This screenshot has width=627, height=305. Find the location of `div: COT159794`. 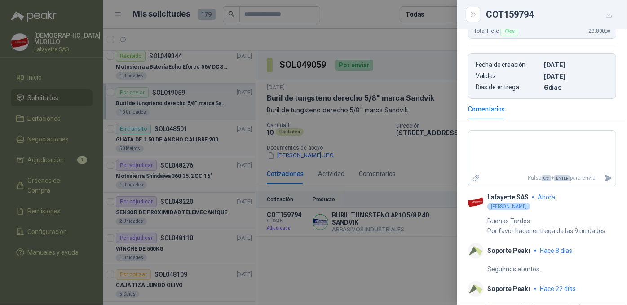

div: COT159794 is located at coordinates (551, 14).